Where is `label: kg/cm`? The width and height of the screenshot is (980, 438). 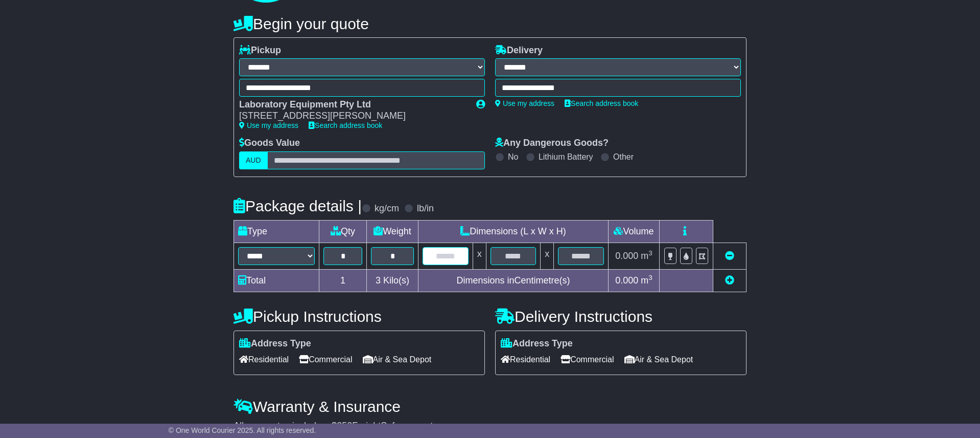
label: kg/cm is located at coordinates (387, 209).